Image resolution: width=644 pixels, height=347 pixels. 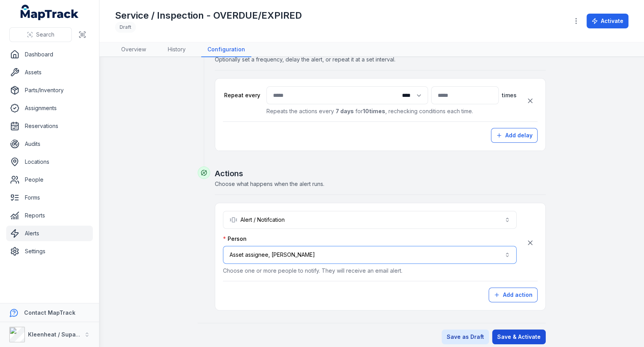 I want to click on a: MapTrack, so click(x=50, y=12).